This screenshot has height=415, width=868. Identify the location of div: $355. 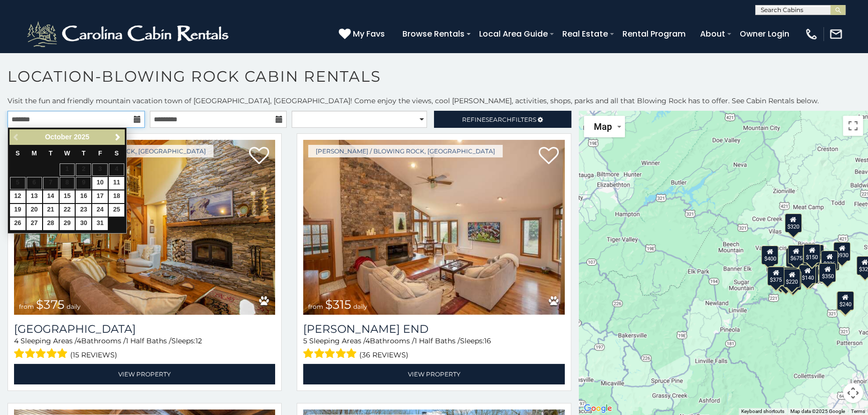
(786, 279).